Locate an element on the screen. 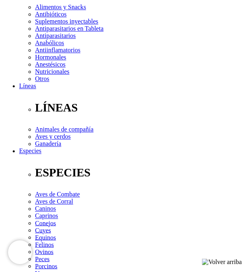  span: Especies is located at coordinates (30, 150).